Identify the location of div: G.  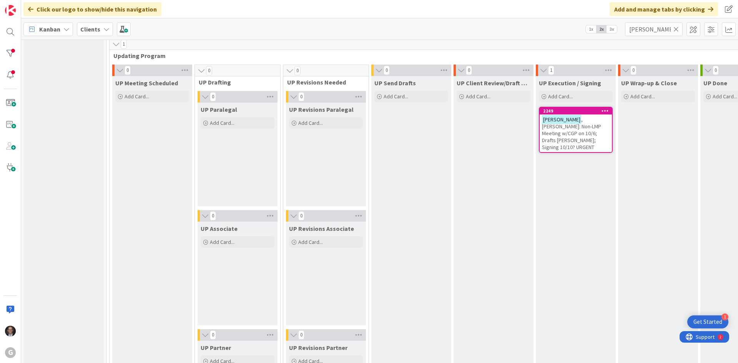
(10, 353).